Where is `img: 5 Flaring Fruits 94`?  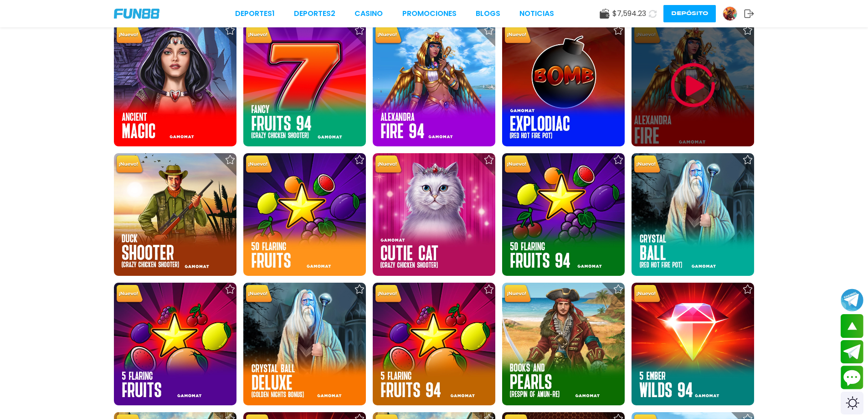
img: 5 Flaring Fruits 94 is located at coordinates (175, 344).